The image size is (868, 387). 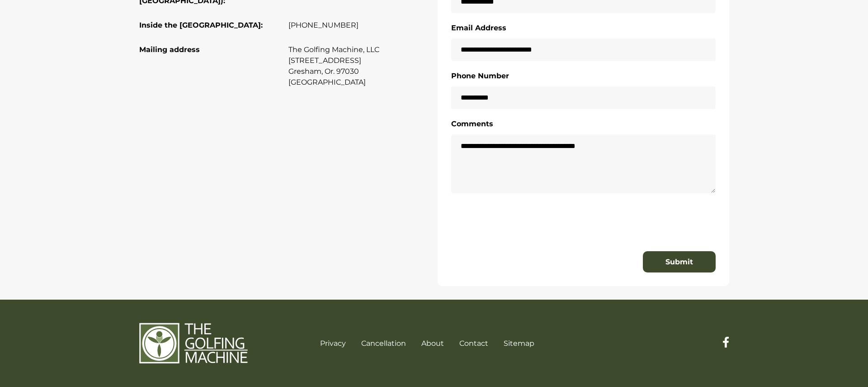 I want to click on a: Sitemap, so click(x=519, y=343).